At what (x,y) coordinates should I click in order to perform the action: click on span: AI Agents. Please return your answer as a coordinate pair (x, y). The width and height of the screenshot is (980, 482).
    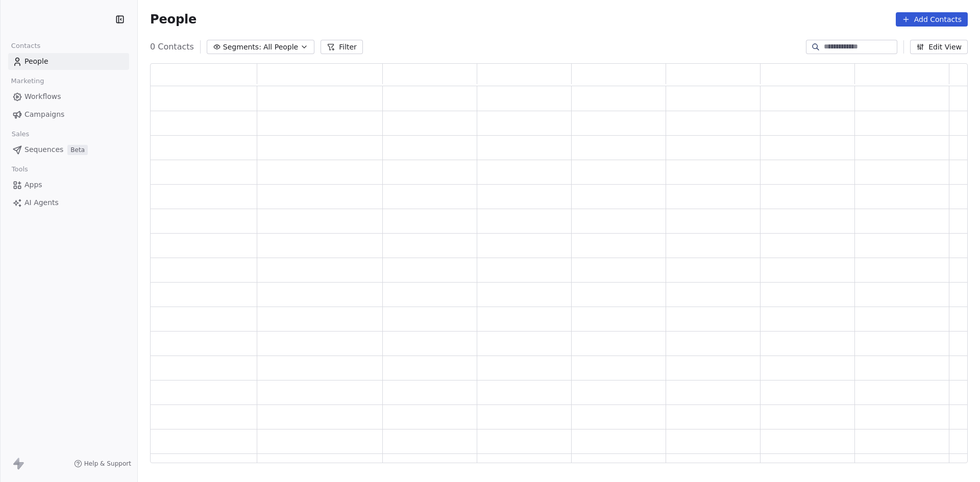
    Looking at the image, I should click on (41, 202).